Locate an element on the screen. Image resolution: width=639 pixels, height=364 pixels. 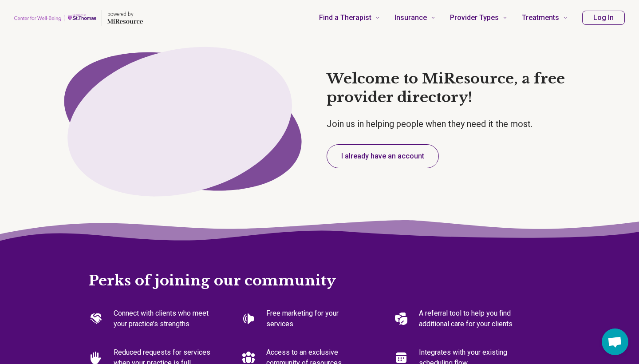
h2: Perks of joining our community is located at coordinates (320, 267).